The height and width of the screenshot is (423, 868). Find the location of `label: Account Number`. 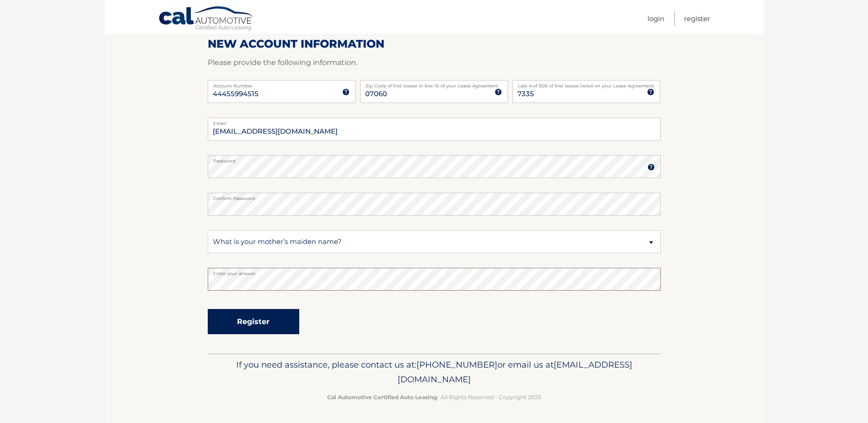

label: Account Number is located at coordinates (282, 84).